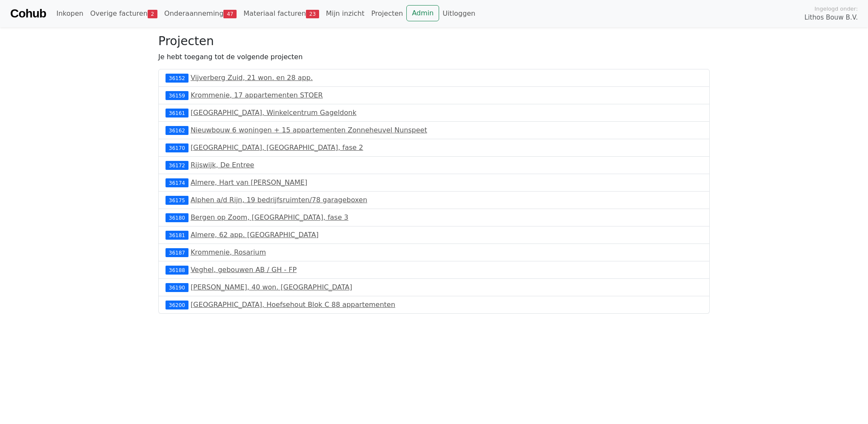 The image size is (868, 424). What do you see at coordinates (281, 13) in the screenshot?
I see `a: Materiaal facturen23` at bounding box center [281, 13].